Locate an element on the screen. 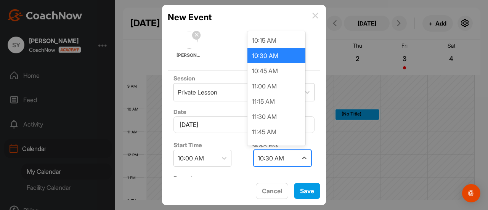 The image size is (488, 210). div: 10:45 AM is located at coordinates (276, 71).